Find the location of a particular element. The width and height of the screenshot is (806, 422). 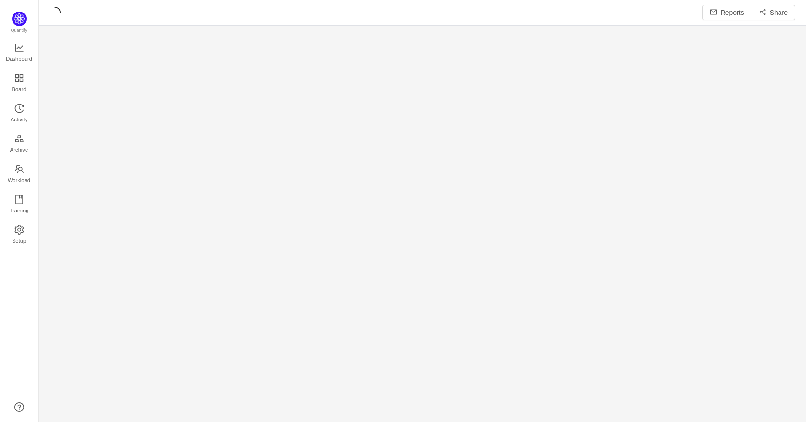

span: Board is located at coordinates (19, 89).